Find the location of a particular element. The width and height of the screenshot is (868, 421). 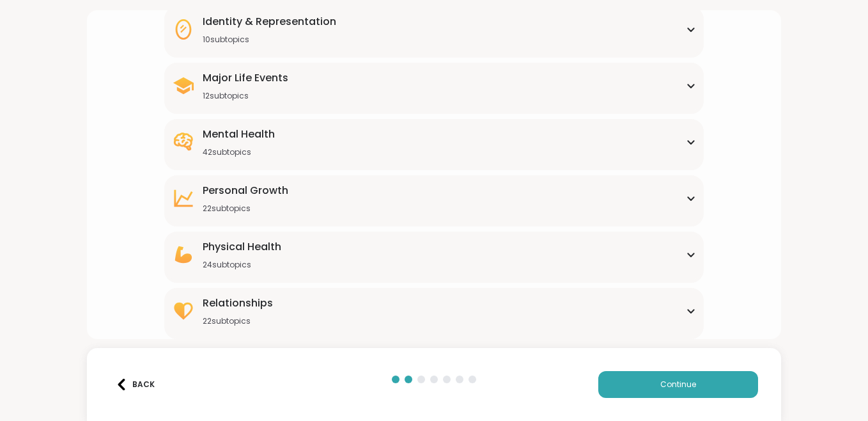

span: Continue is located at coordinates (678, 385).